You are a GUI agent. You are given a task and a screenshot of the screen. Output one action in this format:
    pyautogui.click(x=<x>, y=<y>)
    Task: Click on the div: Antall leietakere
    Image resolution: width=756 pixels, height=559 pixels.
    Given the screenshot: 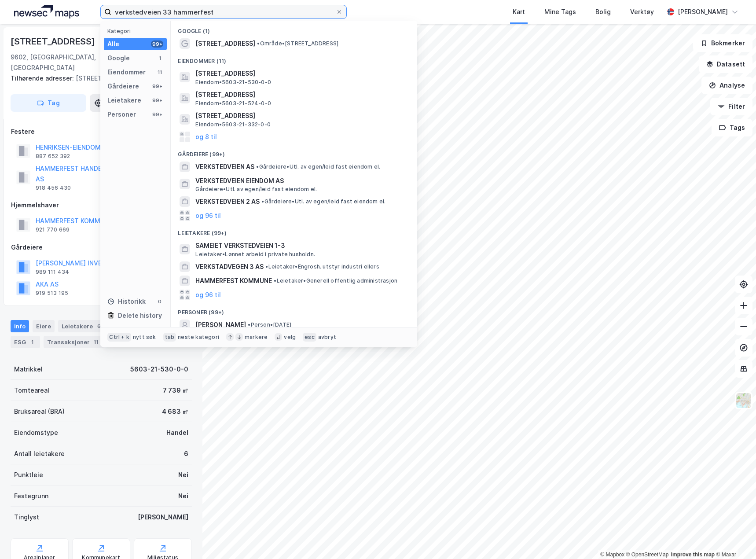 What is the action you would take?
    pyautogui.click(x=39, y=454)
    